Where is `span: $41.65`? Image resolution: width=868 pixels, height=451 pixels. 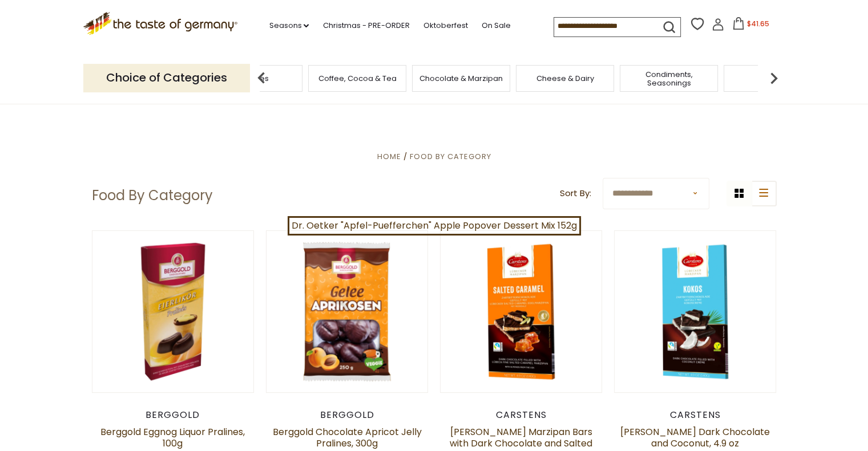
span: $41.65 is located at coordinates (758, 23).